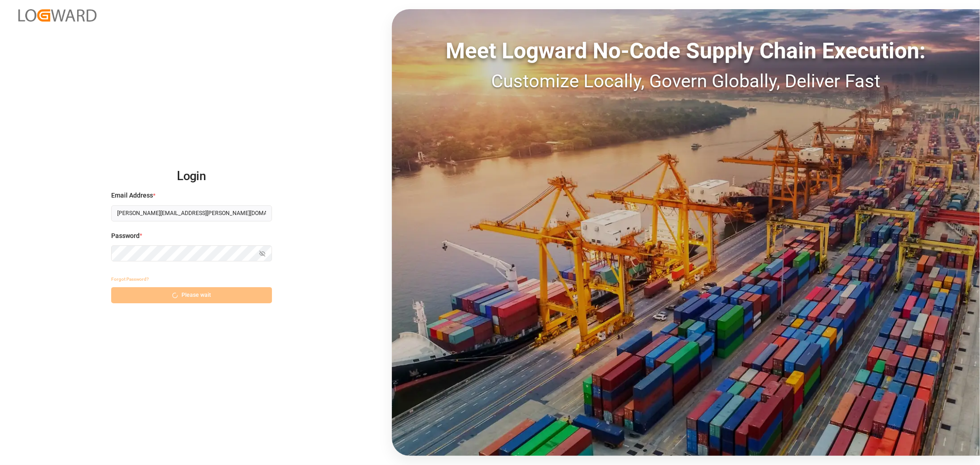 The height and width of the screenshot is (465, 980). What do you see at coordinates (132, 195) in the screenshot?
I see `span: Email Address` at bounding box center [132, 195].